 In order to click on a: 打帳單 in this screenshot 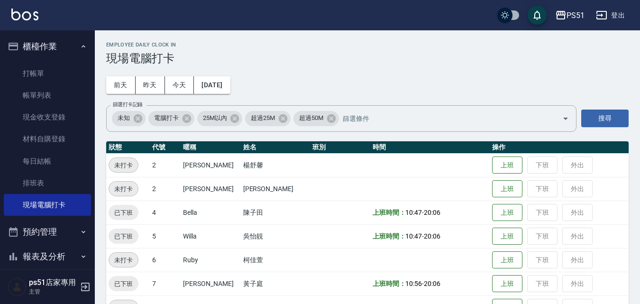, I will do `click(47, 73)`.